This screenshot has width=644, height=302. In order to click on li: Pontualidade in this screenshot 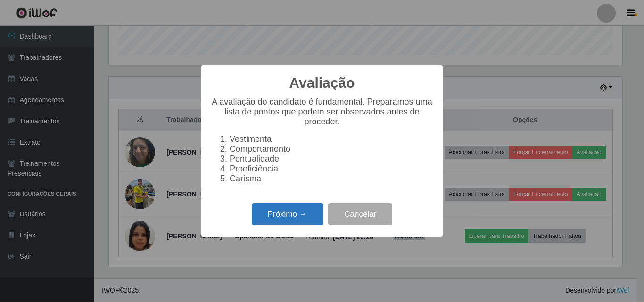, I will do `click(331, 159)`.